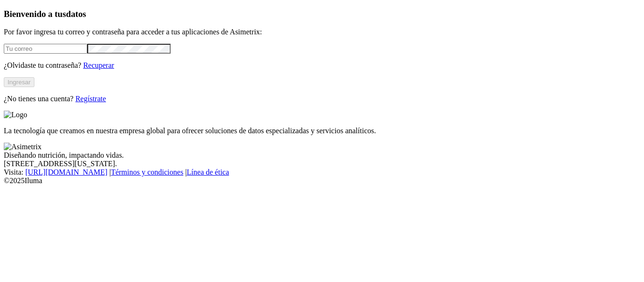 The height and width of the screenshot is (282, 644). I want to click on a: Recuperar, so click(98, 65).